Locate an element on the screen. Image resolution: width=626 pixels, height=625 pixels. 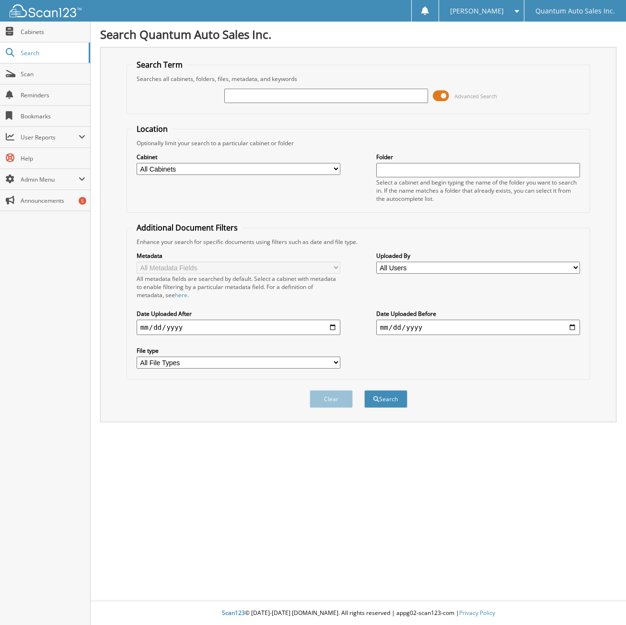
img: scan123-logo-white.svg is located at coordinates (46, 11).